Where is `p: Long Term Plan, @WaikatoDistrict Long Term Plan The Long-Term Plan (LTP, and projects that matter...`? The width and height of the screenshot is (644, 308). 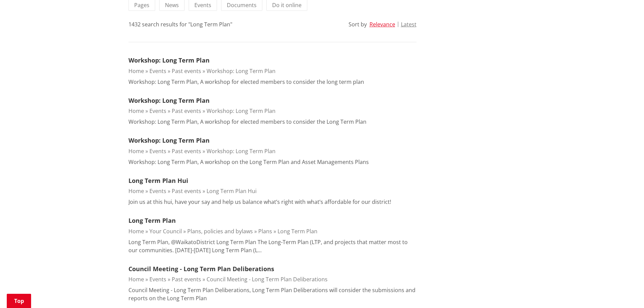
p: Long Term Plan, @WaikatoDistrict Long Term Plan The Long-Term Plan (LTP, and projects that matter... is located at coordinates (272, 246).